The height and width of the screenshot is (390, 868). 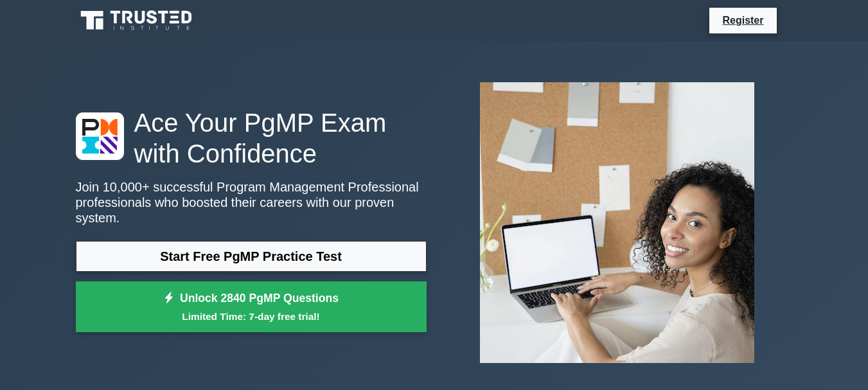 What do you see at coordinates (251, 316) in the screenshot?
I see `small: Limited Time: 7-day free trial!` at bounding box center [251, 316].